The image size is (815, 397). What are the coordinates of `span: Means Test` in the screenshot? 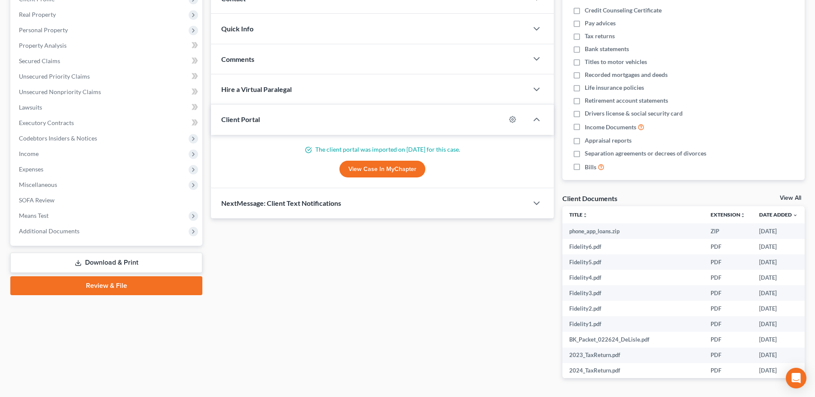 It's located at (34, 215).